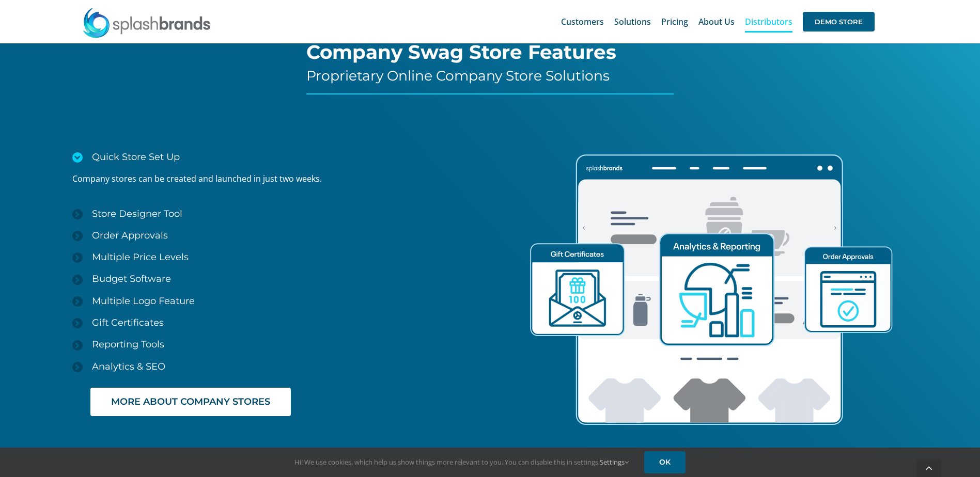  What do you see at coordinates (838, 22) in the screenshot?
I see `span: DEMO STORE` at bounding box center [838, 22].